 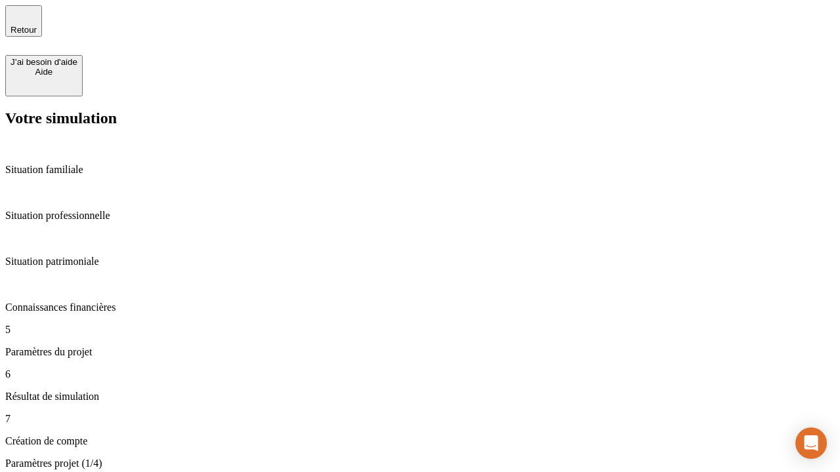 What do you see at coordinates (420, 330) in the screenshot?
I see `p: 5` at bounding box center [420, 330].